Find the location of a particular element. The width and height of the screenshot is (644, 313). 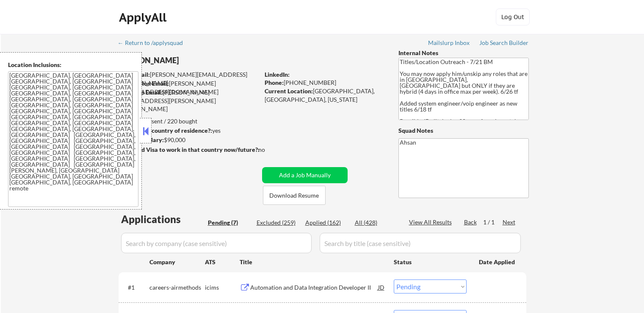

input: Search by title (case sensitive) is located at coordinates (420, 243).